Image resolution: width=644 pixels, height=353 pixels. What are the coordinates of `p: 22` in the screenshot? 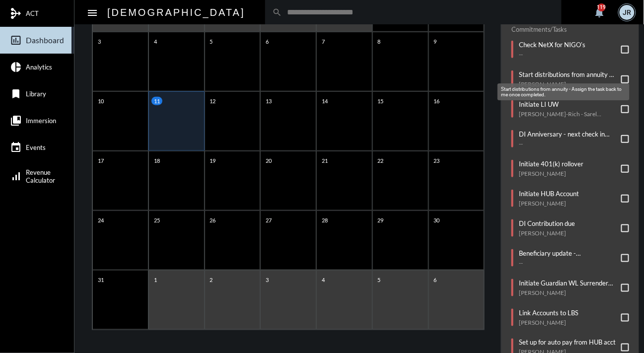 It's located at (381, 160).